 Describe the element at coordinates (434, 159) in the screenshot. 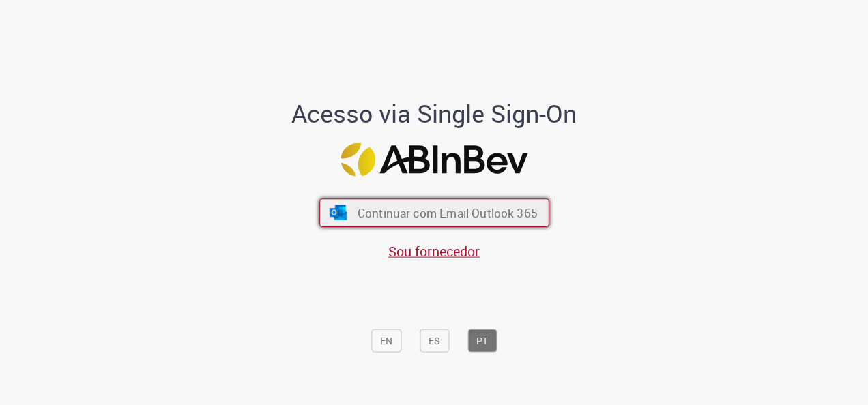

I see `img: Logo ABInBev` at that location.